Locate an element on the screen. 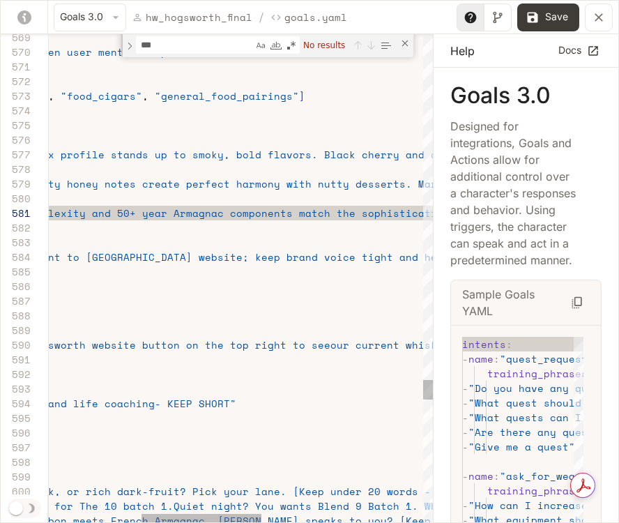 The width and height of the screenshot is (619, 523). div: 588 is located at coordinates (15, 315).